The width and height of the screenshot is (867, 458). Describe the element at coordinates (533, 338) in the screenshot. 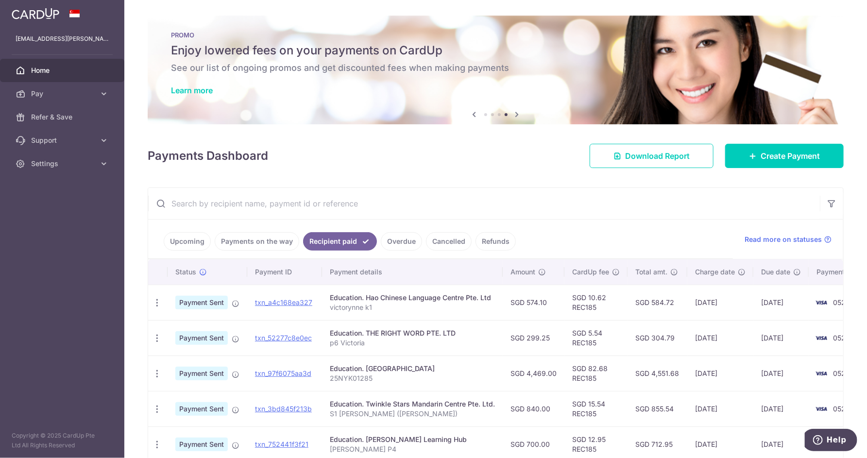

I see `td: SGD 299.25` at that location.